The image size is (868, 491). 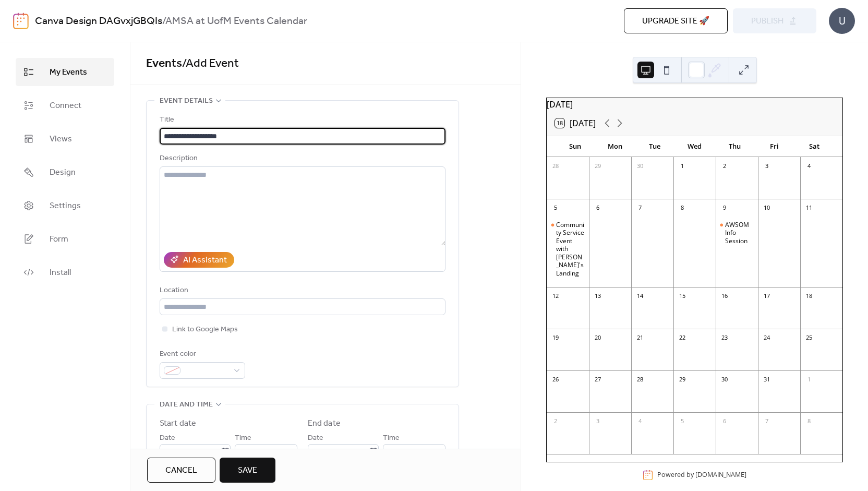 What do you see at coordinates (98, 21) in the screenshot?
I see `a: Canva Design DAGvxjGBQIs` at bounding box center [98, 21].